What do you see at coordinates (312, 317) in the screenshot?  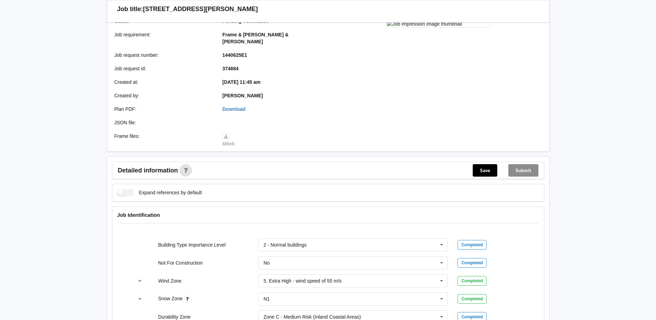 I see `div: Zone C - Medium Risk (Inland Coastal Areas)` at bounding box center [312, 317].